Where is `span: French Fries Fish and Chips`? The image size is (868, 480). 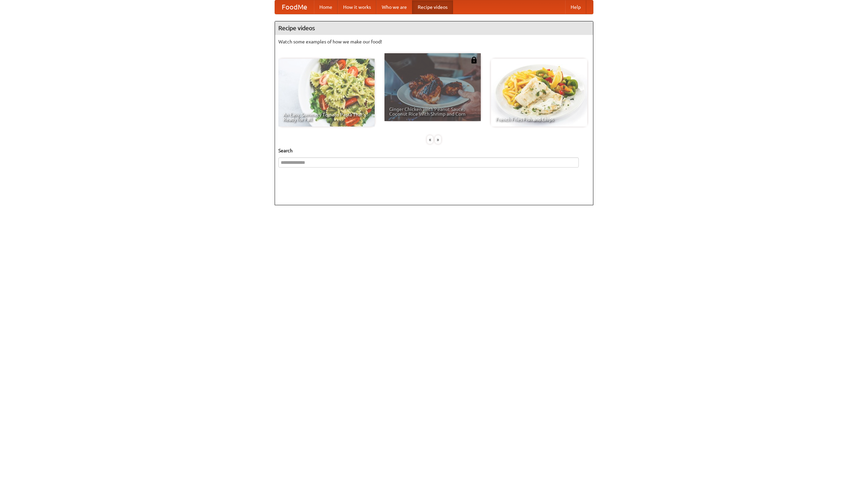 span: French Fries Fish and Chips is located at coordinates (539, 120).